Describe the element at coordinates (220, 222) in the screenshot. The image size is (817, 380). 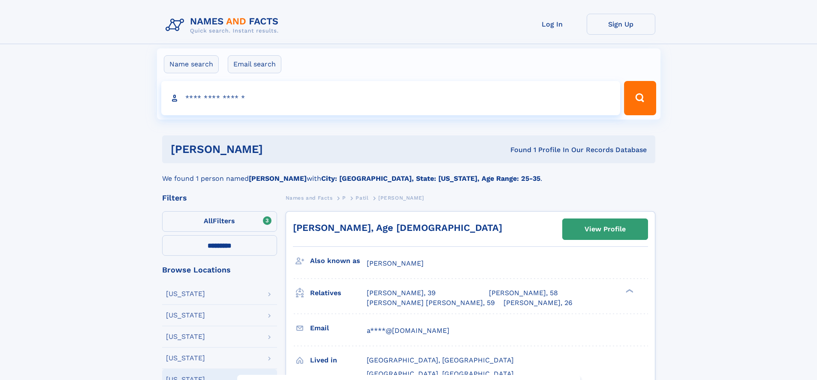
I see `label: Filters` at that location.